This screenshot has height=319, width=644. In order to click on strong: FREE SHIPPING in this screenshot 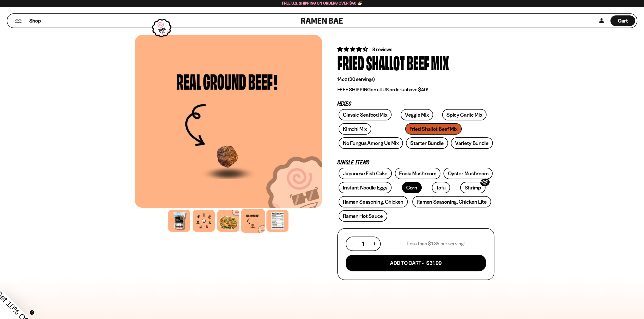, I will do `click(354, 89)`.